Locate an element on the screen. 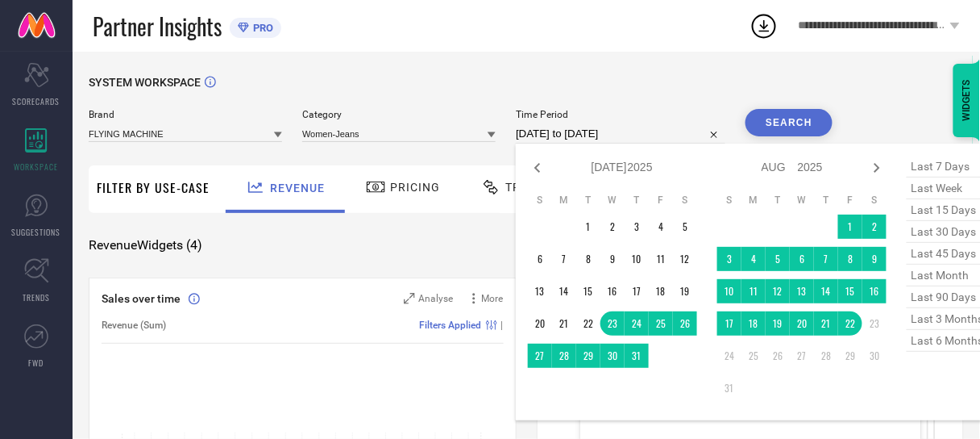 This screenshot has height=439, width=980. td: Tue Aug 26 2025 is located at coordinates (777, 356).